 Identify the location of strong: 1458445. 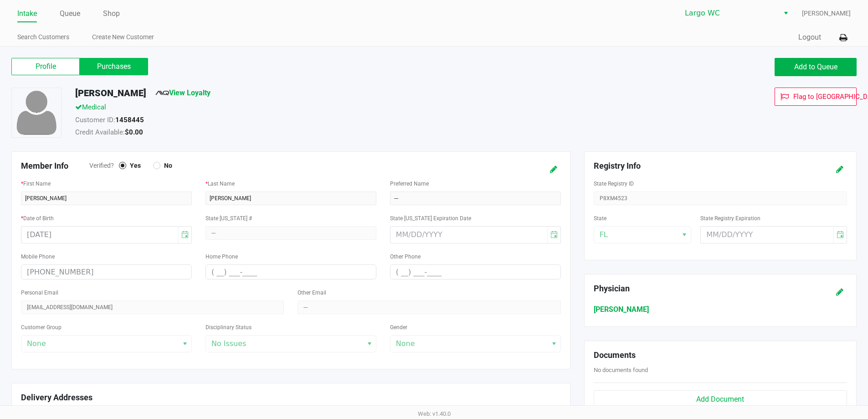
(129, 120).